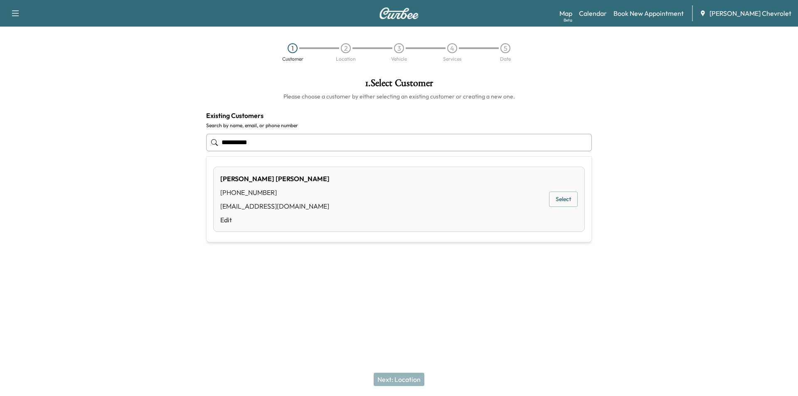 The image size is (798, 396). I want to click on a: Book New Appointment, so click(648, 13).